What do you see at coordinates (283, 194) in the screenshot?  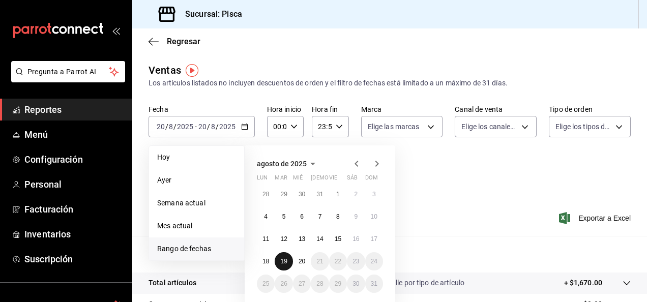 I see `abbr: 29 de julio de 2025` at bounding box center [283, 194].